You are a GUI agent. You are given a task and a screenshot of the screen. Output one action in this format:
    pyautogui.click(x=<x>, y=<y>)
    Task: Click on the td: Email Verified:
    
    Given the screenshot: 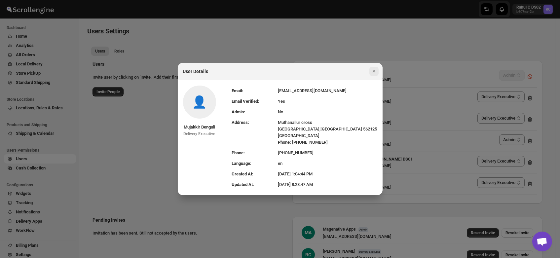 What is the action you would take?
    pyautogui.click(x=255, y=101)
    